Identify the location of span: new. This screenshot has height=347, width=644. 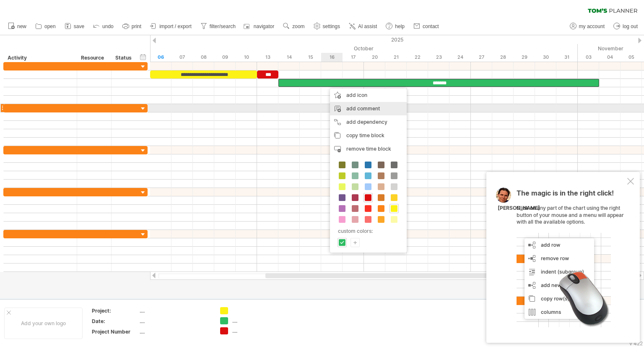
(22, 26).